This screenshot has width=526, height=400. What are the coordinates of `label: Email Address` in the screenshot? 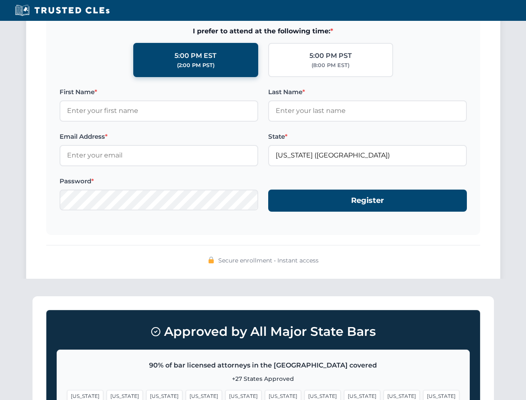 It's located at (159, 137).